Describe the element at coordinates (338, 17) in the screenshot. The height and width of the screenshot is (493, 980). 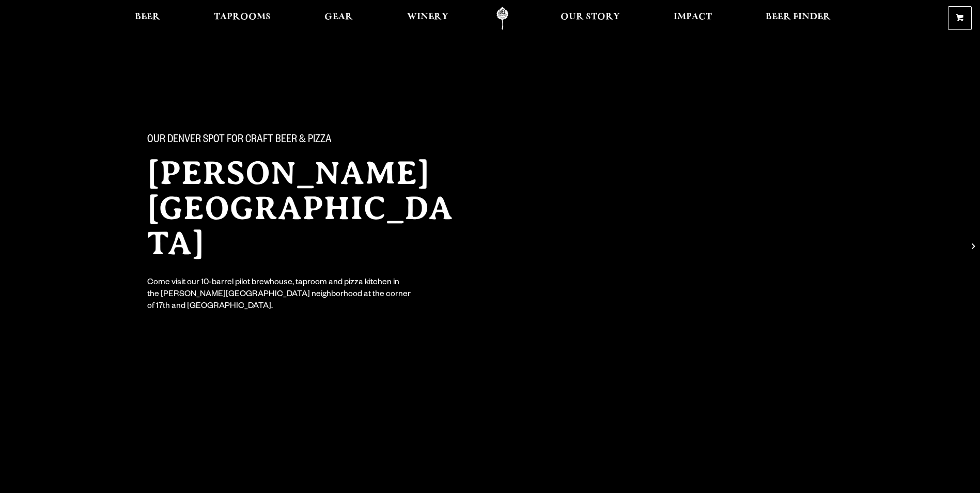
I see `span: Gear` at that location.